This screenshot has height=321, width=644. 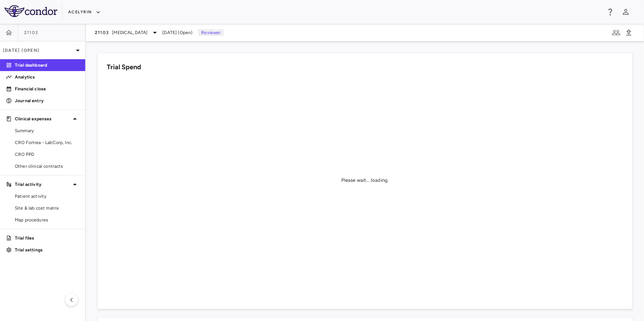 I want to click on p: Trial activity, so click(x=43, y=185).